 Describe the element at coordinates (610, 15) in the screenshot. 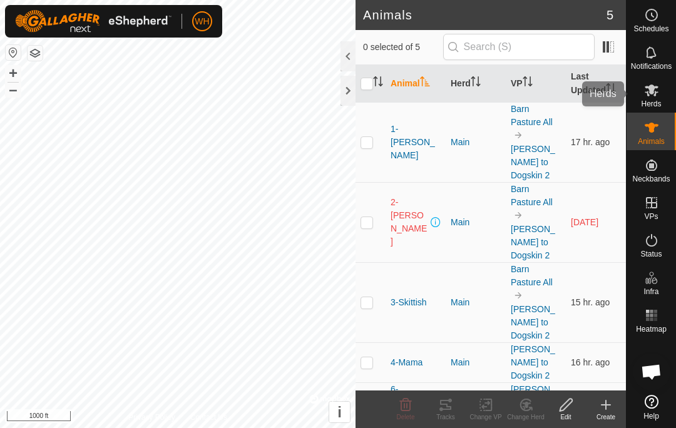

I see `span: 5` at that location.